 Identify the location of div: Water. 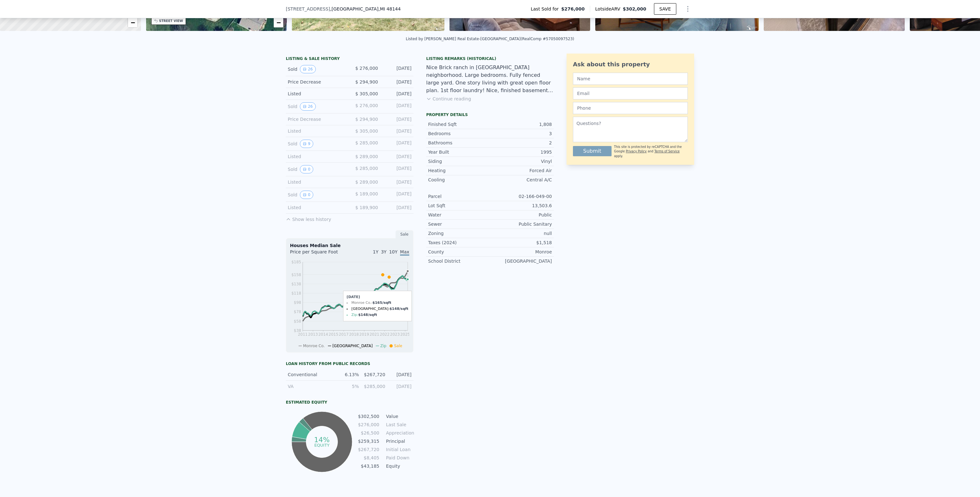
(459, 215).